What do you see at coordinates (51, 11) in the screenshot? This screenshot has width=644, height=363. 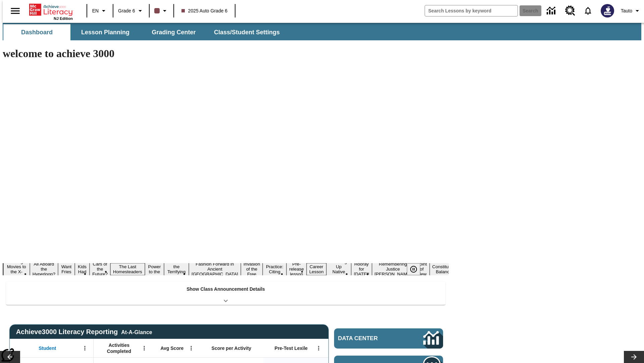 I see `div: Home` at bounding box center [51, 11].